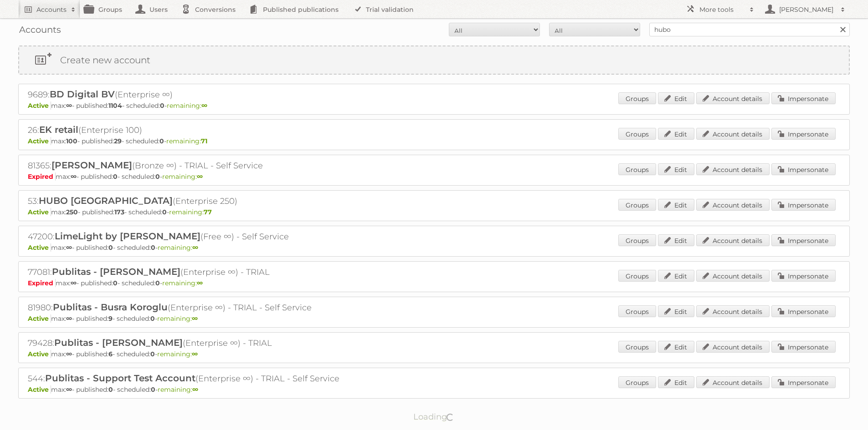 The width and height of the screenshot is (868, 430). I want to click on strong: 173, so click(120, 212).